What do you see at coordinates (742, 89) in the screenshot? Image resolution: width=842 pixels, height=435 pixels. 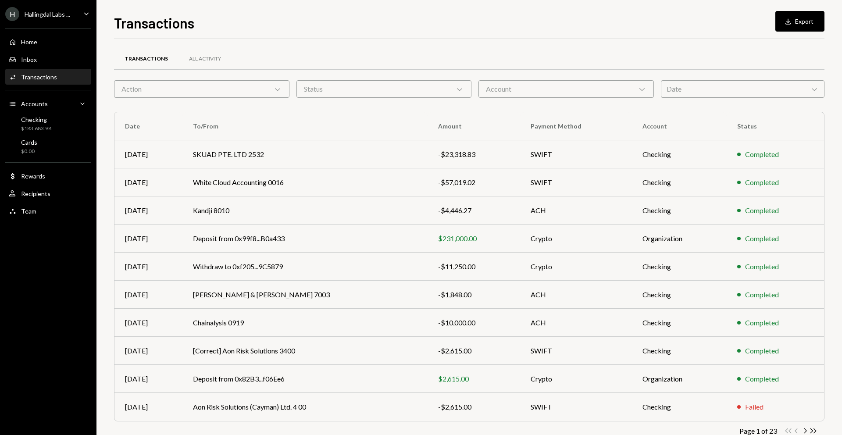 I see `div: Date` at bounding box center [742, 89].